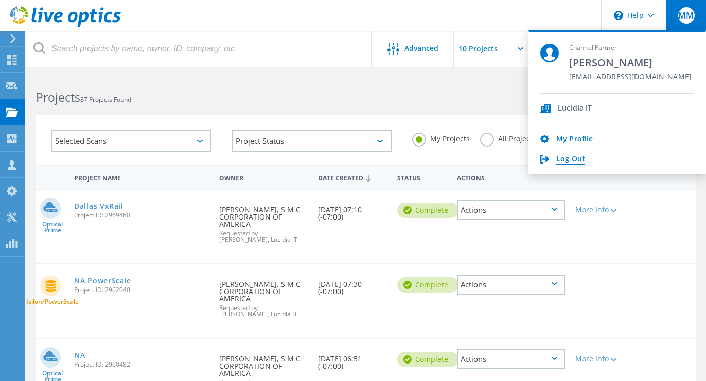 This screenshot has height=381, width=706. Describe the element at coordinates (141, 215) in the screenshot. I see `span: Project ID: 2969480` at that location.